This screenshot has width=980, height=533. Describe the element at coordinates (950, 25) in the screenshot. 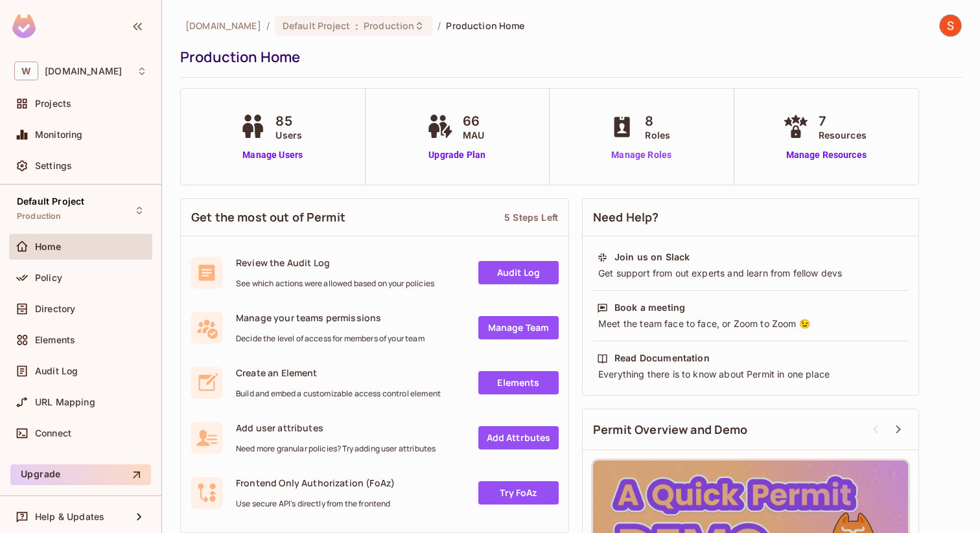

I see `img: Shubhang Singhal` at that location.